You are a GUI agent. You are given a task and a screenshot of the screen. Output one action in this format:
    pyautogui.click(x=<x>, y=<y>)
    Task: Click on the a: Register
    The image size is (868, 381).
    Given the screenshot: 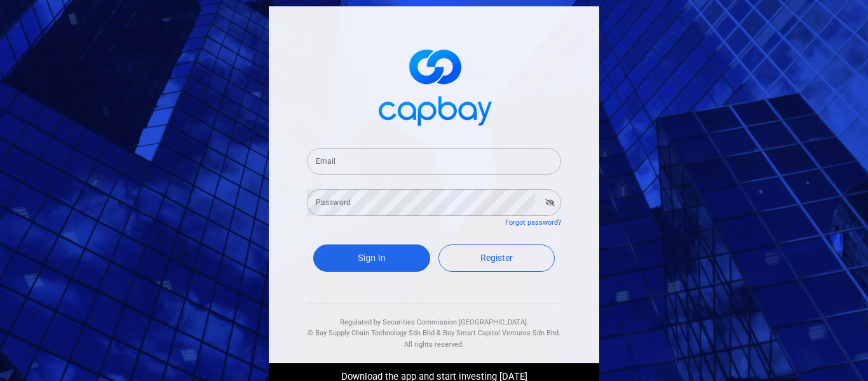 What is the action you would take?
    pyautogui.click(x=497, y=257)
    